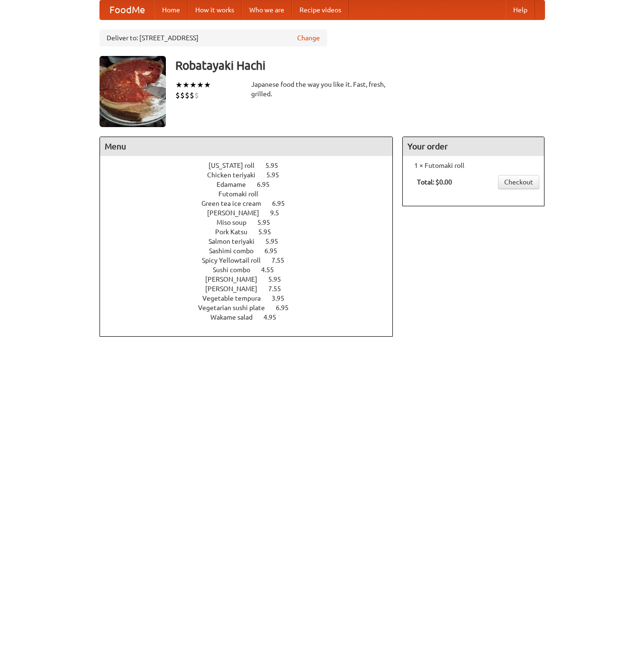  I want to click on span: Futomaki roll, so click(243, 194).